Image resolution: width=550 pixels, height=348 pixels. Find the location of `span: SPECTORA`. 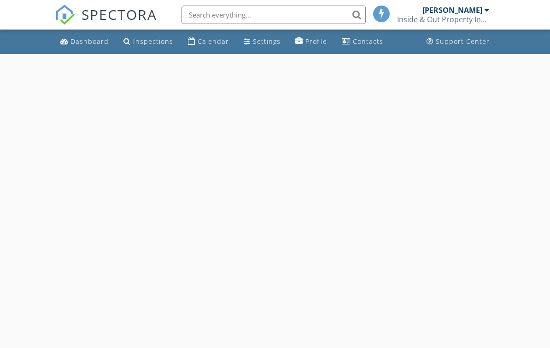

span: SPECTORA is located at coordinates (119, 14).